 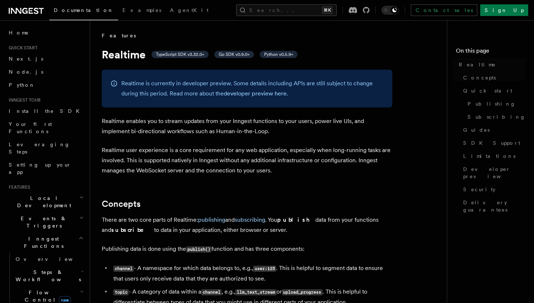 I want to click on a: subscribing, so click(x=250, y=220).